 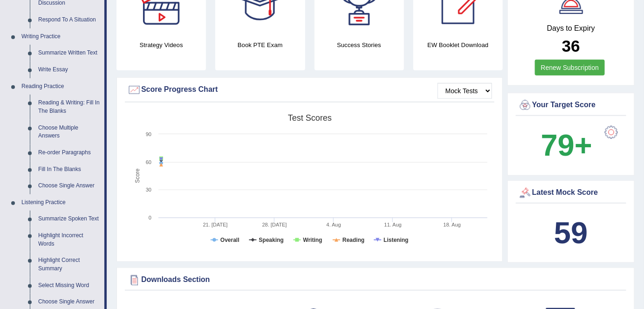 What do you see at coordinates (69, 240) in the screenshot?
I see `a: Highlight Incorrect Words` at bounding box center [69, 240].